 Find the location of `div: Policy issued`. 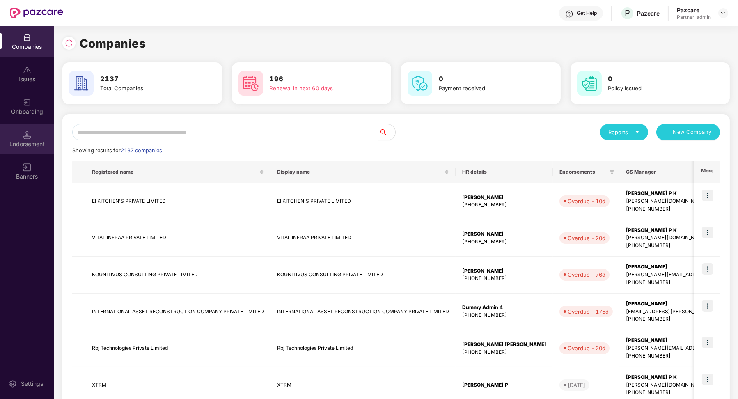

div: Policy issued is located at coordinates (656, 88).